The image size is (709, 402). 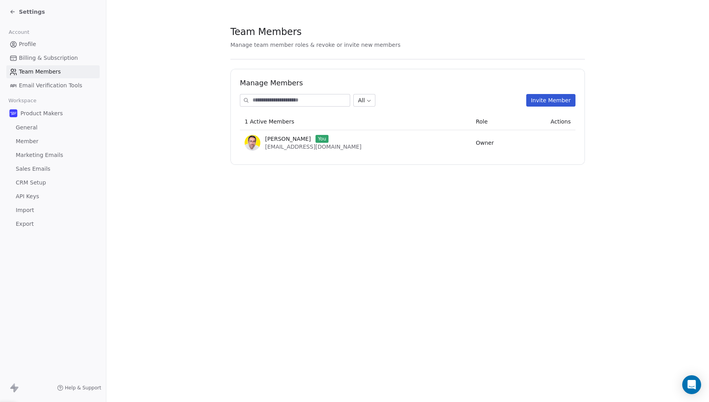 What do you see at coordinates (53, 128) in the screenshot?
I see `a: General` at bounding box center [53, 128].